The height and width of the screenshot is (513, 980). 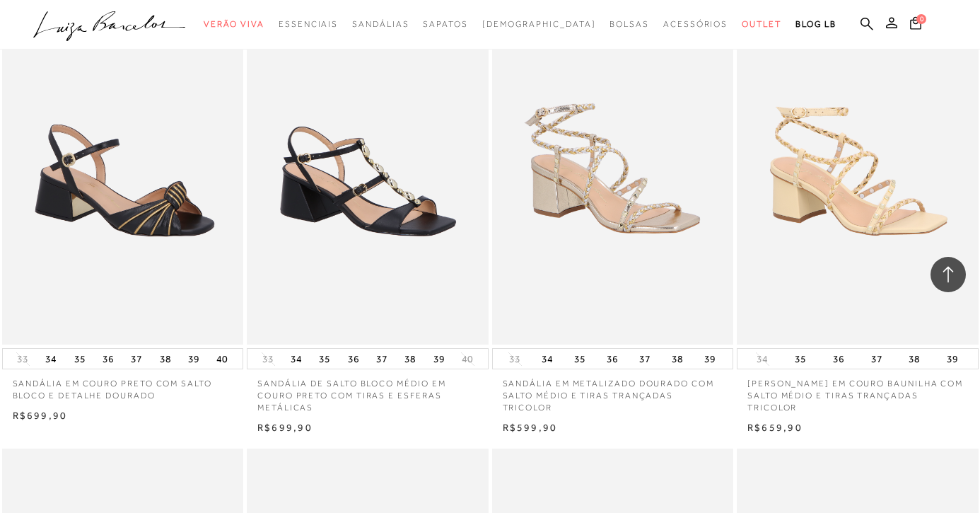 I want to click on a: SANDÁLIA EM METALIZADO DOURADO COM SALTO MÉDIO E TIRAS TRANÇADAS TRICOLOR, so click(x=613, y=391).